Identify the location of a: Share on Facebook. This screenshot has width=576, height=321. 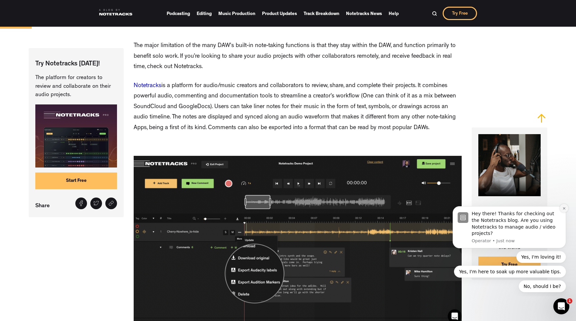
(81, 203).